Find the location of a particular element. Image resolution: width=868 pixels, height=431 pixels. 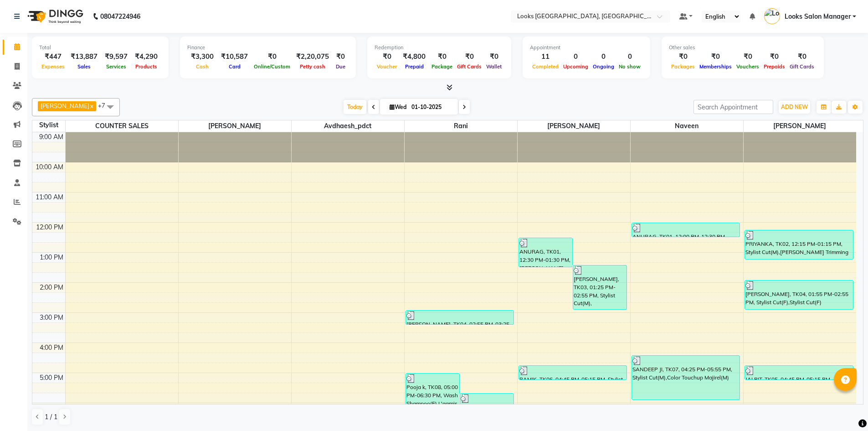

span: Petty cash is located at coordinates (313, 66).